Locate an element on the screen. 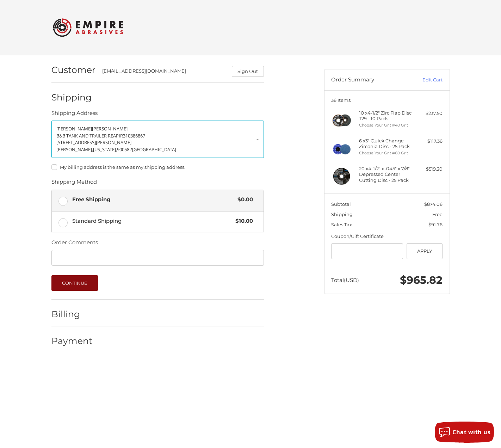 The image size is (501, 448). span: Total (USD) is located at coordinates (345, 280).